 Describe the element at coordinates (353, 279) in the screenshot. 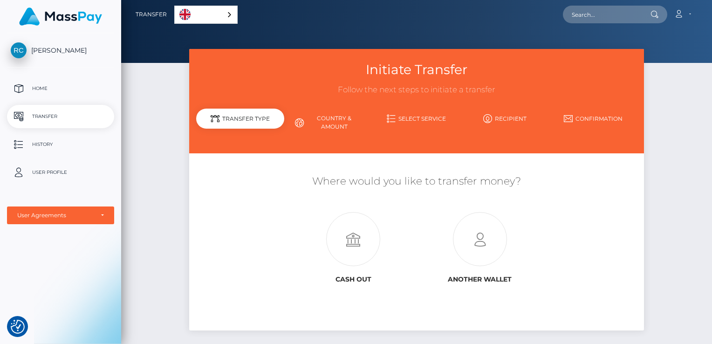

I see `h6: Cash out` at that location.